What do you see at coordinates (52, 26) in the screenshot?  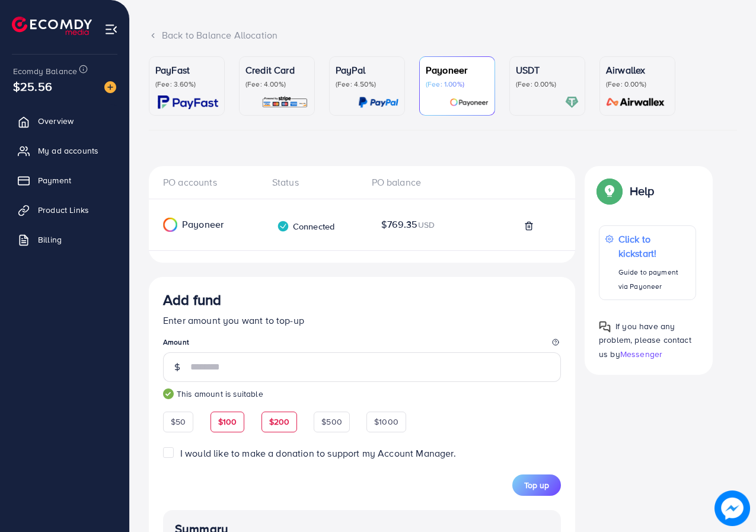 I see `img: logo` at bounding box center [52, 26].